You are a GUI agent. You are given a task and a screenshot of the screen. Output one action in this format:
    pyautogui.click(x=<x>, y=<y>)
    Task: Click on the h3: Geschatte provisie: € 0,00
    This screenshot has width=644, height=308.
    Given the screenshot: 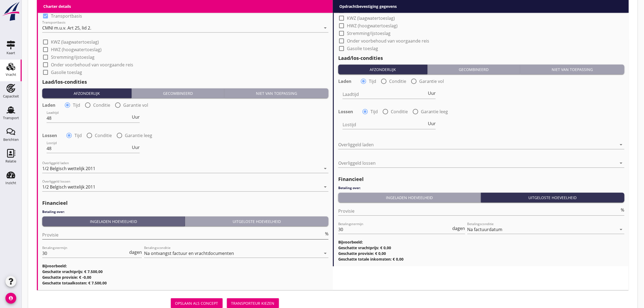 What is the action you would take?
    pyautogui.click(x=482, y=253)
    